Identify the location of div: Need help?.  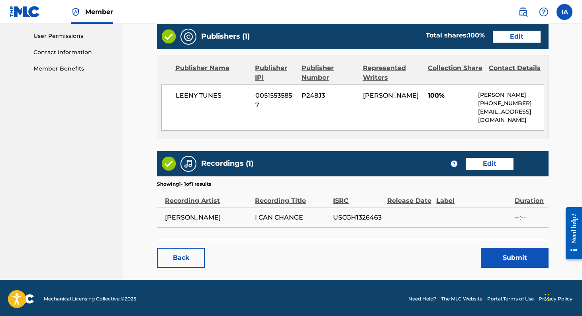
(14, 27).